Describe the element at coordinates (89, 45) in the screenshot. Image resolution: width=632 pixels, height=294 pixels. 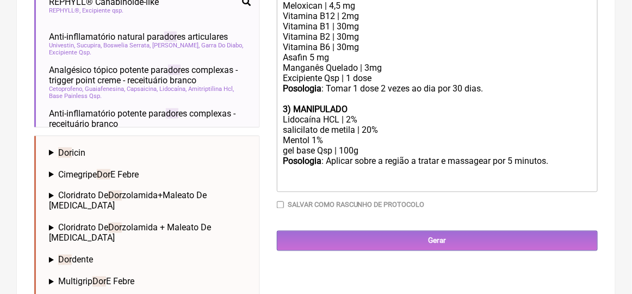
I see `span: Sucupira` at that location.